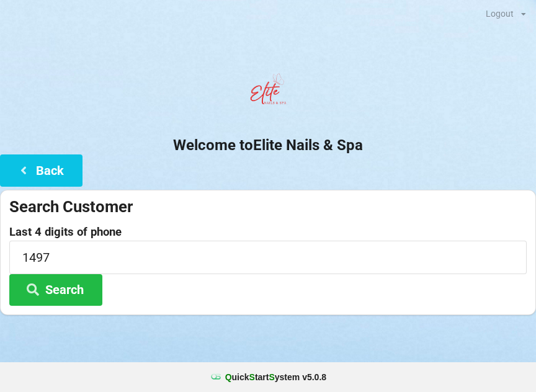 The height and width of the screenshot is (392, 536). I want to click on button: Search, so click(56, 290).